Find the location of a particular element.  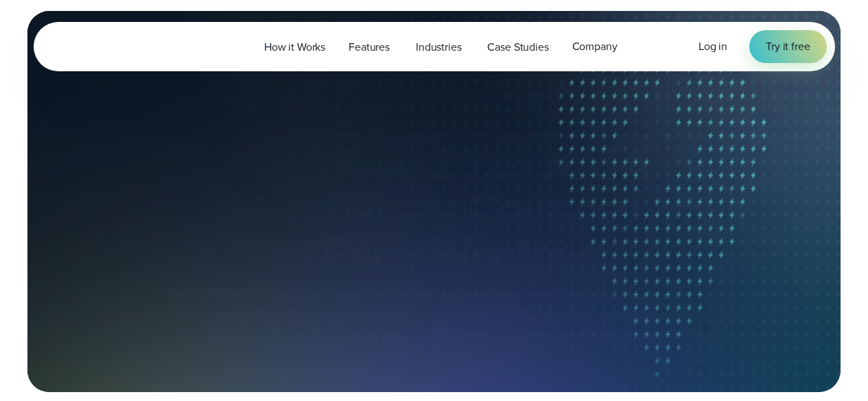

span: Features is located at coordinates (369, 47).